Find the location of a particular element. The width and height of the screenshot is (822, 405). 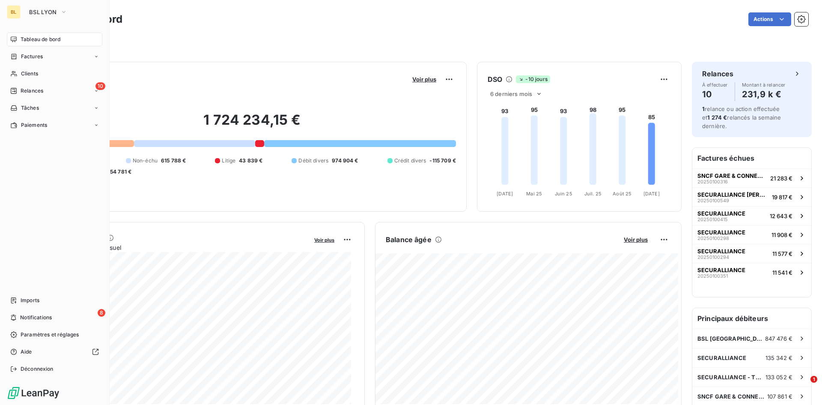

span: Imports is located at coordinates (30, 300).